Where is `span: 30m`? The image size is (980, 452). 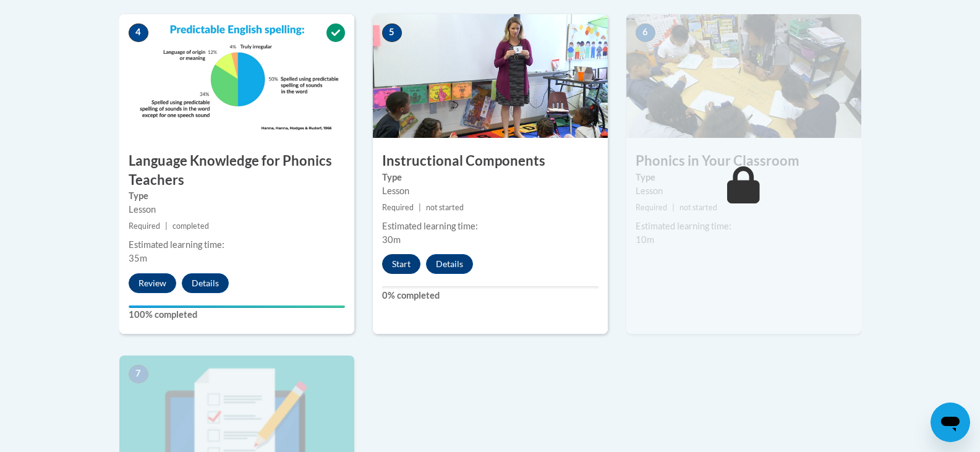 span: 30m is located at coordinates (391, 239).